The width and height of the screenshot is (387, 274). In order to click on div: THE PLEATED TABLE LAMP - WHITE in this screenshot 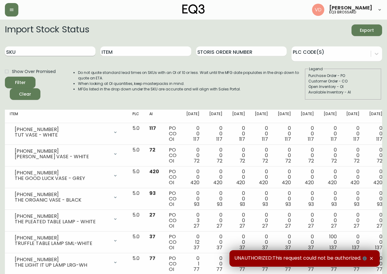, I will do `click(62, 222)`.